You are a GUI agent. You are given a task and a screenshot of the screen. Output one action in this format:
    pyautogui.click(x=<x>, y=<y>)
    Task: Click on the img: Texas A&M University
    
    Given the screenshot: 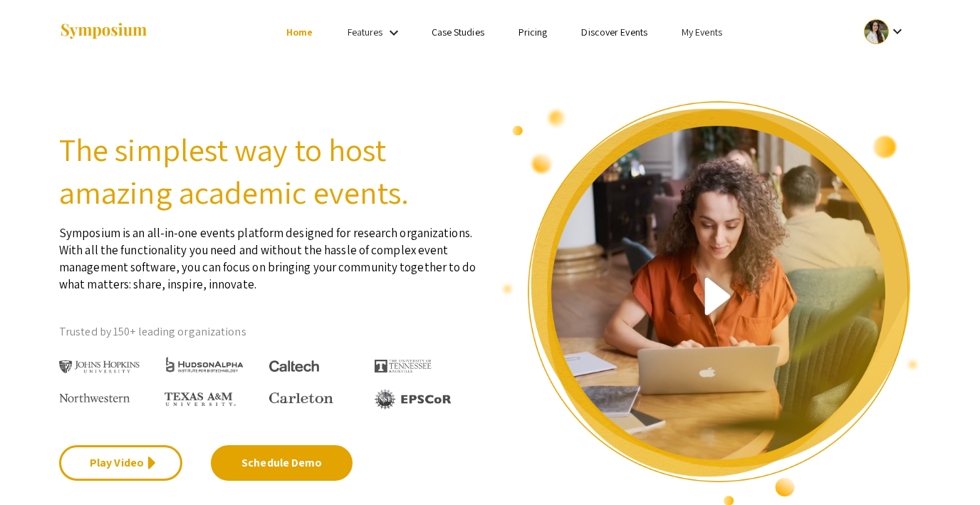 What is the action you would take?
    pyautogui.click(x=200, y=399)
    